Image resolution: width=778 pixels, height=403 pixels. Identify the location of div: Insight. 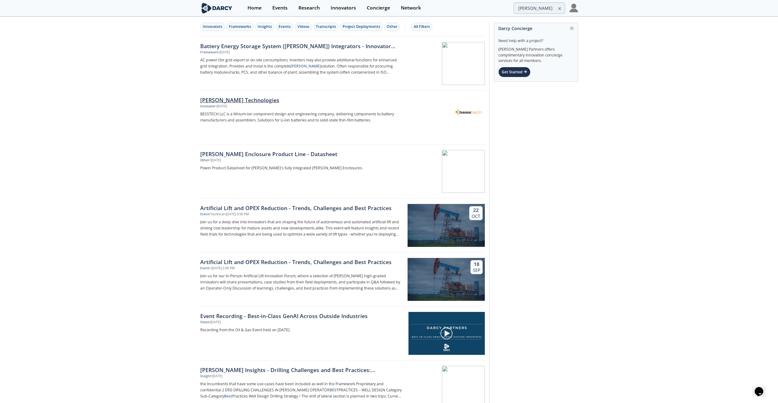
(205, 376).